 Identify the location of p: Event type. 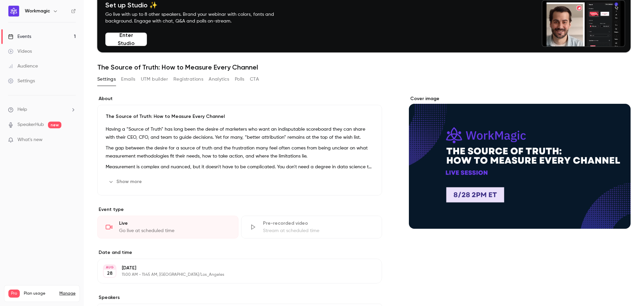
(240, 209).